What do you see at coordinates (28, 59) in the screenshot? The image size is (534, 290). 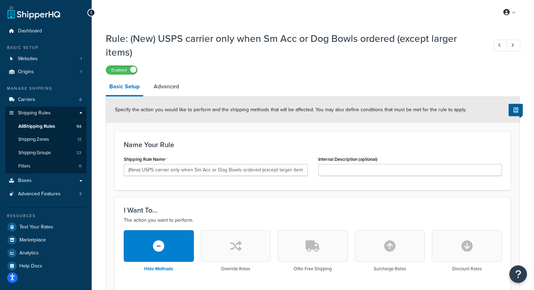 I see `span: Websites` at bounding box center [28, 59].